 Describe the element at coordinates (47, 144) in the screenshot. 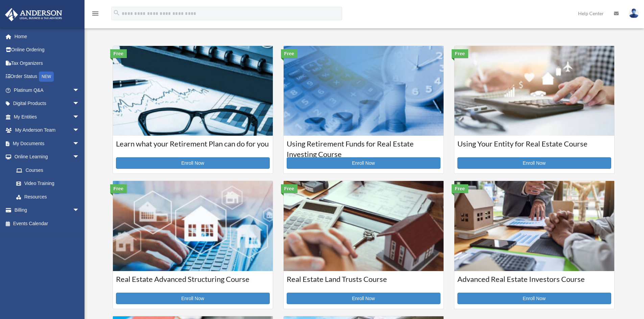

I see `a: My Documentsarrow_drop_down` at that location.